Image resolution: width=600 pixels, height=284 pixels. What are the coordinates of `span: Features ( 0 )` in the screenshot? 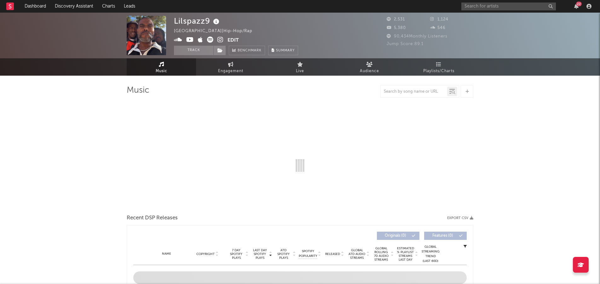 It's located at (443, 236).